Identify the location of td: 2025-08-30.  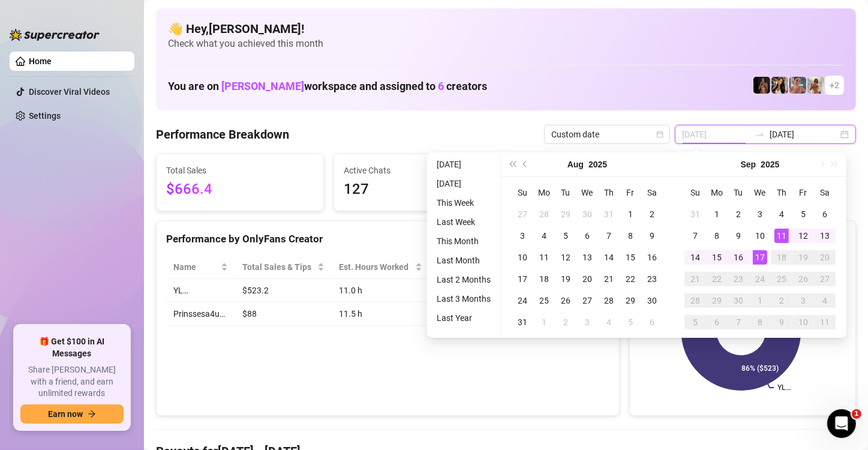
(653, 301).